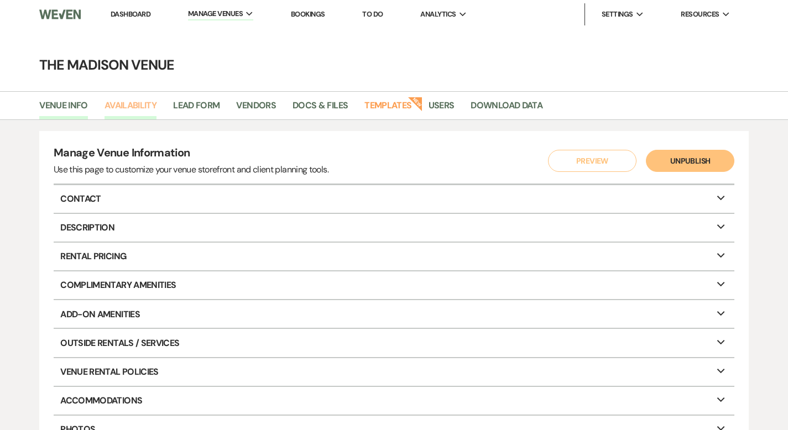  I want to click on span: Manage Venues, so click(215, 14).